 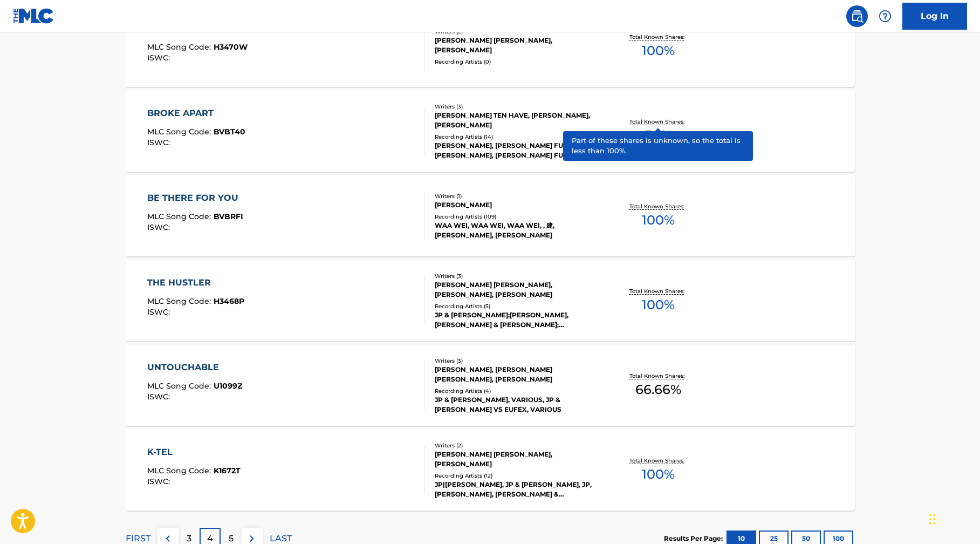 I want to click on a: Log In, so click(x=935, y=16).